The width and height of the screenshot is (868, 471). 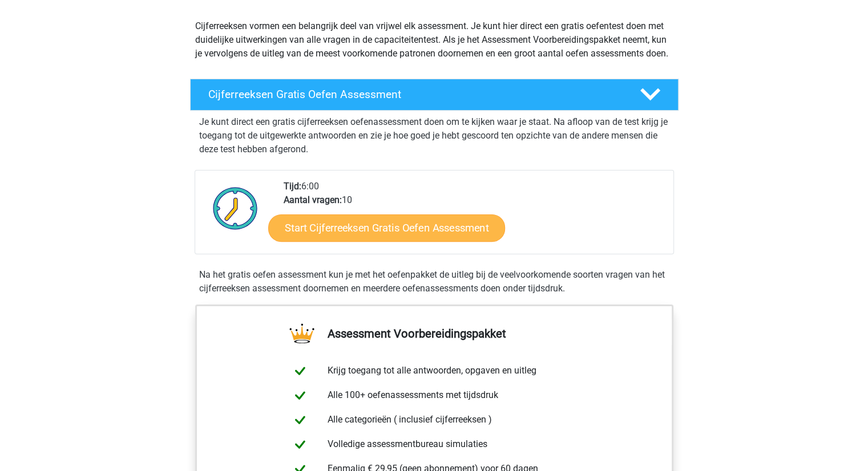 What do you see at coordinates (235, 208) in the screenshot?
I see `img: Klok` at bounding box center [235, 208].